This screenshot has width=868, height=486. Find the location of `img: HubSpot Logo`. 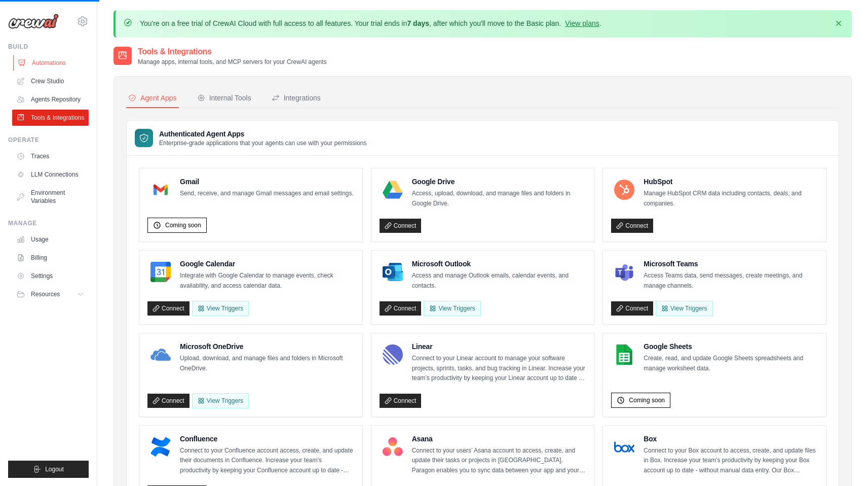

img: HubSpot Logo is located at coordinates (624, 190).